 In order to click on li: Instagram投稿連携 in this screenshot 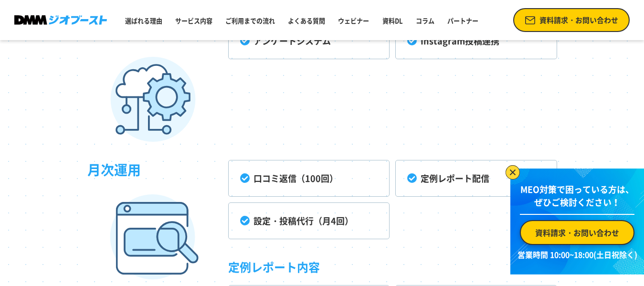, I will do `click(476, 41)`.